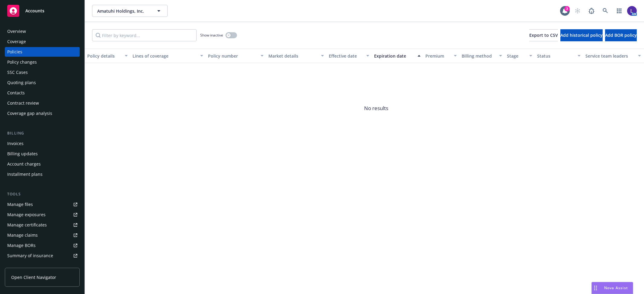 This screenshot has width=644, height=294. Describe the element at coordinates (478, 56) in the screenshot. I see `div: Billing method` at that location.